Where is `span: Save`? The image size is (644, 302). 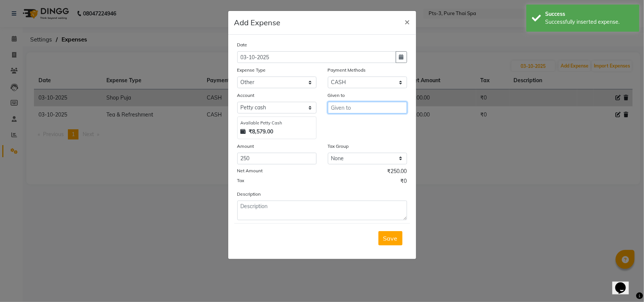 span: Save is located at coordinates (390, 238).